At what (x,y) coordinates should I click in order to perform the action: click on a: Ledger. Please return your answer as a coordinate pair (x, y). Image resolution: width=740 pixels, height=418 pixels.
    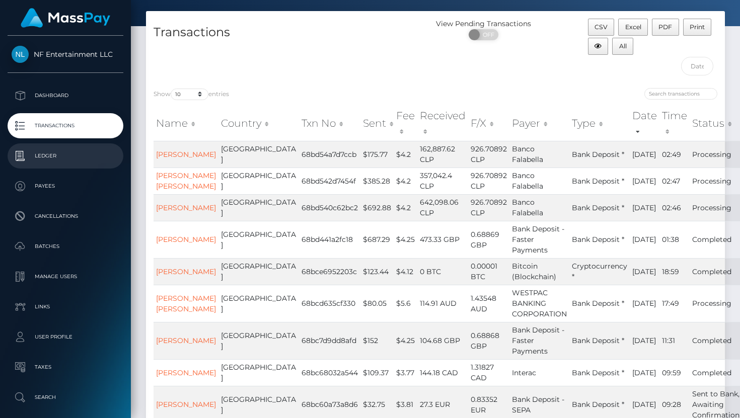
    Looking at the image, I should click on (65, 156).